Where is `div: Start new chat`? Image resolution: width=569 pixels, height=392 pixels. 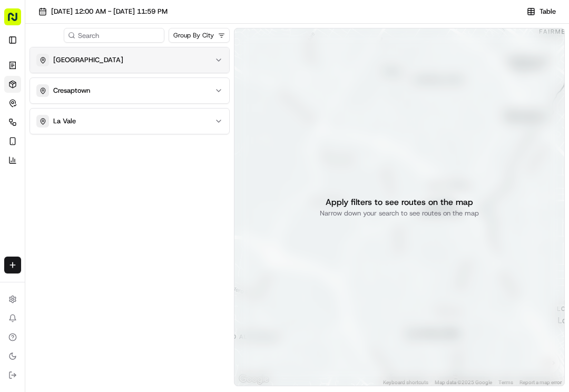
div: Start new chat is located at coordinates (104, 106).